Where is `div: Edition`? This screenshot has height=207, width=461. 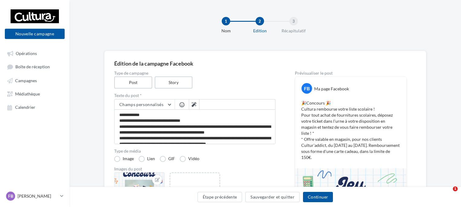
div: Edition is located at coordinates (260, 31).